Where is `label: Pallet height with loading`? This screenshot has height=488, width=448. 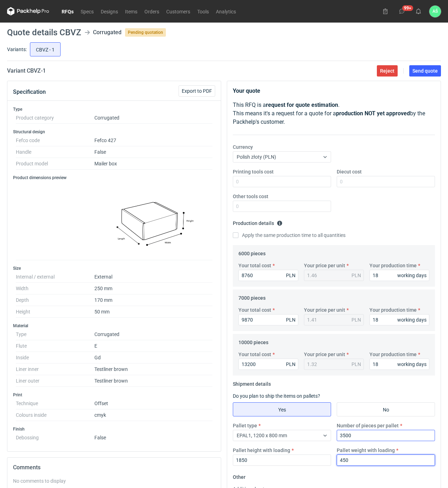
label: Pallet height with loading is located at coordinates (262, 450).